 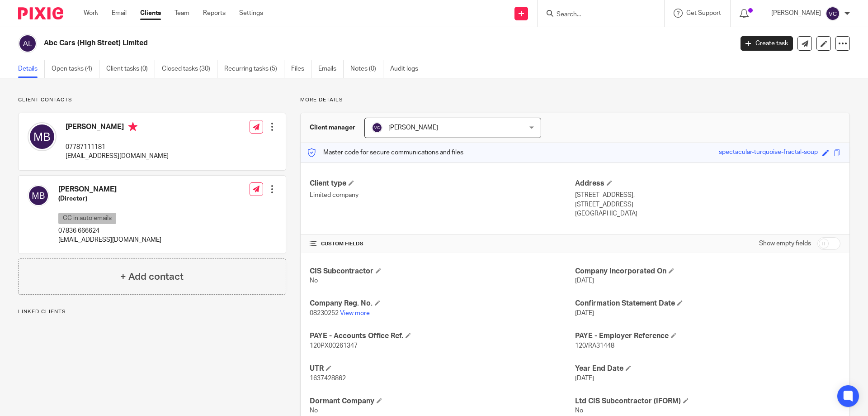 What do you see at coordinates (110, 231) in the screenshot?
I see `p: 07836 666624` at bounding box center [110, 231].